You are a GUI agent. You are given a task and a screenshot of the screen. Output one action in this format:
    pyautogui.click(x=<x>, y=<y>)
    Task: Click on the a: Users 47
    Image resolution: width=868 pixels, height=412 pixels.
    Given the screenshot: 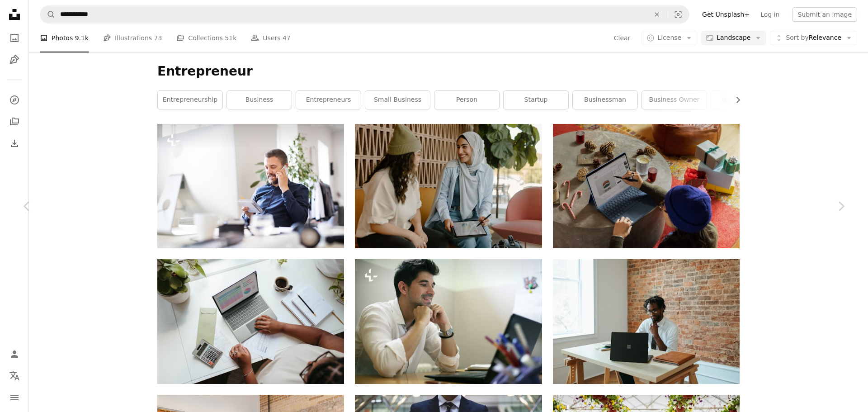 What is the action you would take?
    pyautogui.click(x=271, y=38)
    